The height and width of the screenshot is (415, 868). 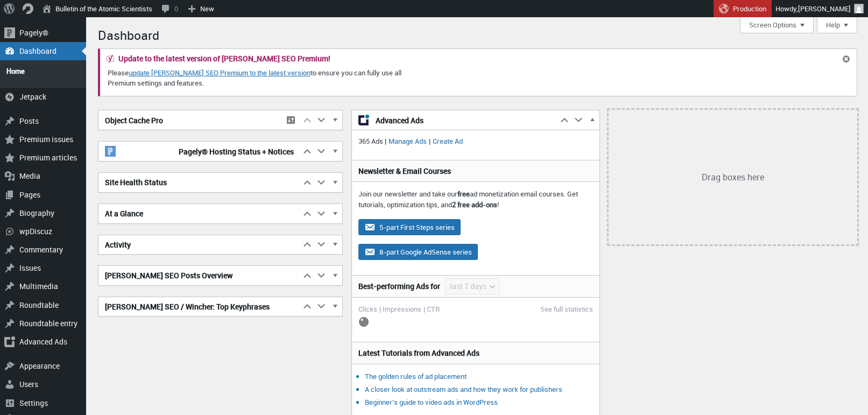 I want to click on strong: 2 free add-ons, so click(x=475, y=204).